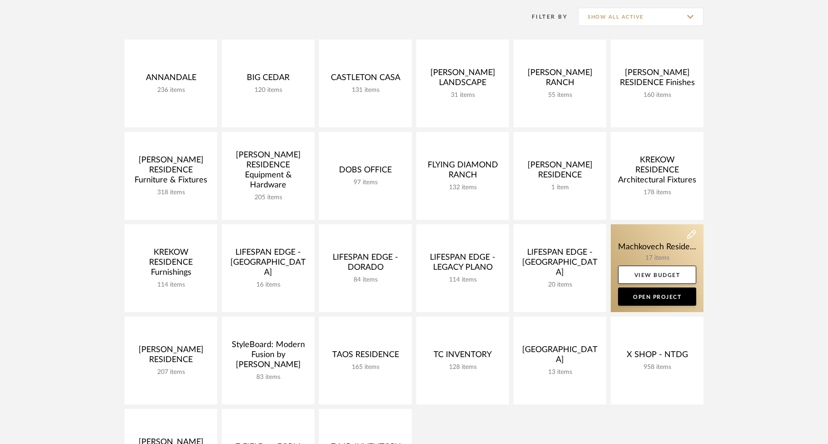 The width and height of the screenshot is (828, 444). What do you see at coordinates (657, 192) in the screenshot?
I see `div: 178 items` at bounding box center [657, 192].